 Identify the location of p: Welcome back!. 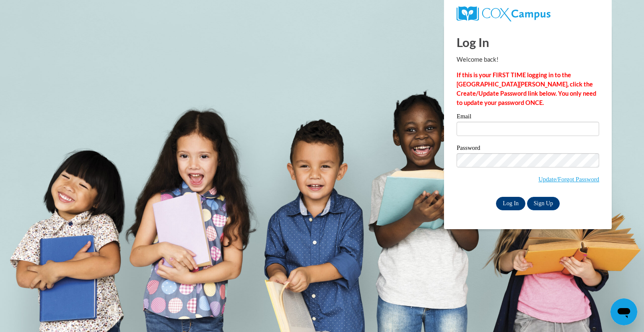
(528, 59).